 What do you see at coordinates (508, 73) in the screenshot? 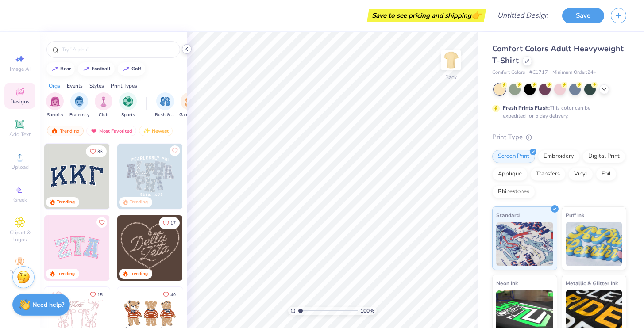
I see `span: Comfort Colors` at bounding box center [508, 73].